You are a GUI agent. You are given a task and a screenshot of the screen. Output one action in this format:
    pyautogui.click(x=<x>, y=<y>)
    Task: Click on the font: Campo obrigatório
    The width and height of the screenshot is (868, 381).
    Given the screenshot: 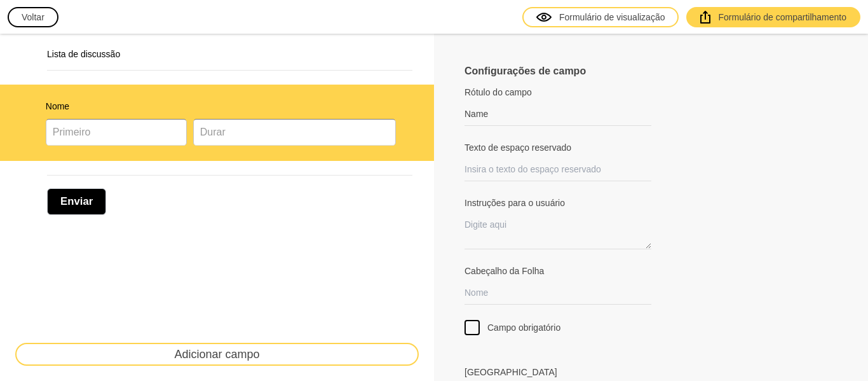 What is the action you would take?
    pyautogui.click(x=523, y=327)
    